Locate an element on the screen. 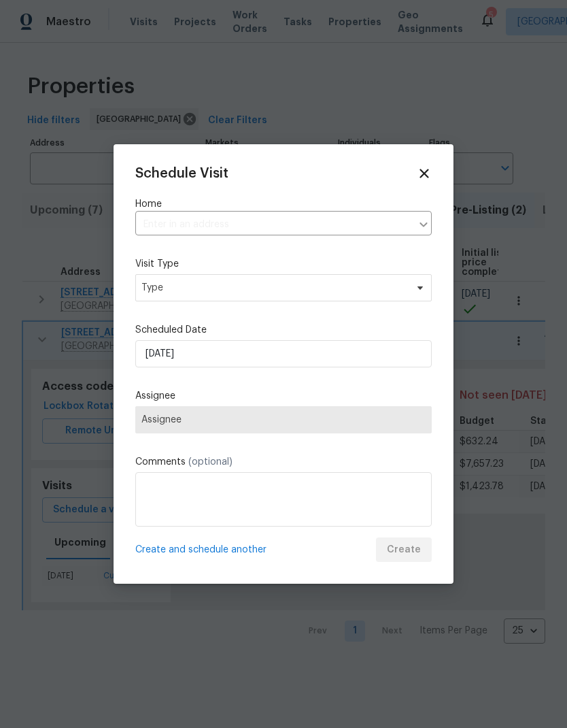 The height and width of the screenshot is (728, 567). label: Scheduled Date is located at coordinates (284, 330).